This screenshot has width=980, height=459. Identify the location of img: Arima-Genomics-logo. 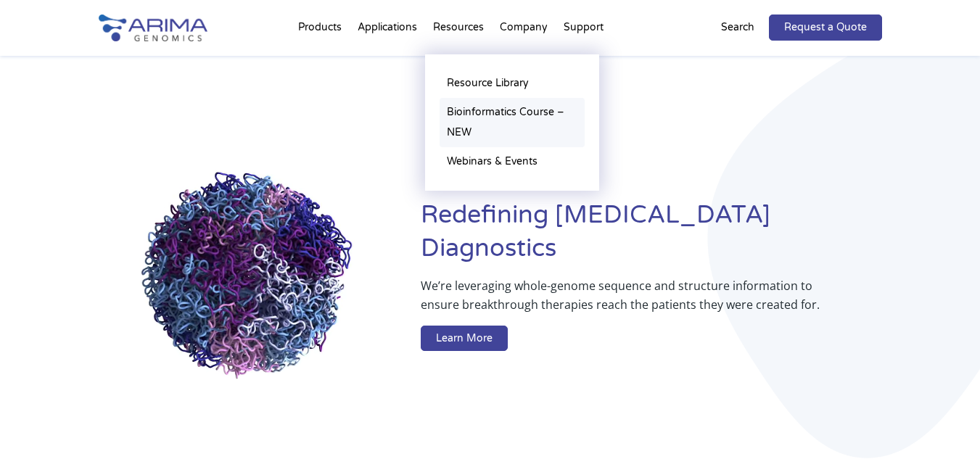
(153, 27).